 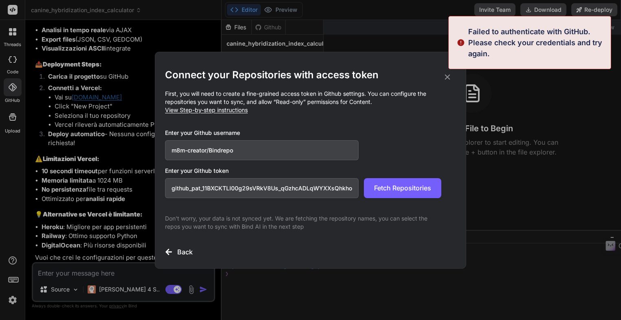 I want to click on p: First, you will need to create a fine-grained access token in Github settings. You can configure ..., so click(x=311, y=102).